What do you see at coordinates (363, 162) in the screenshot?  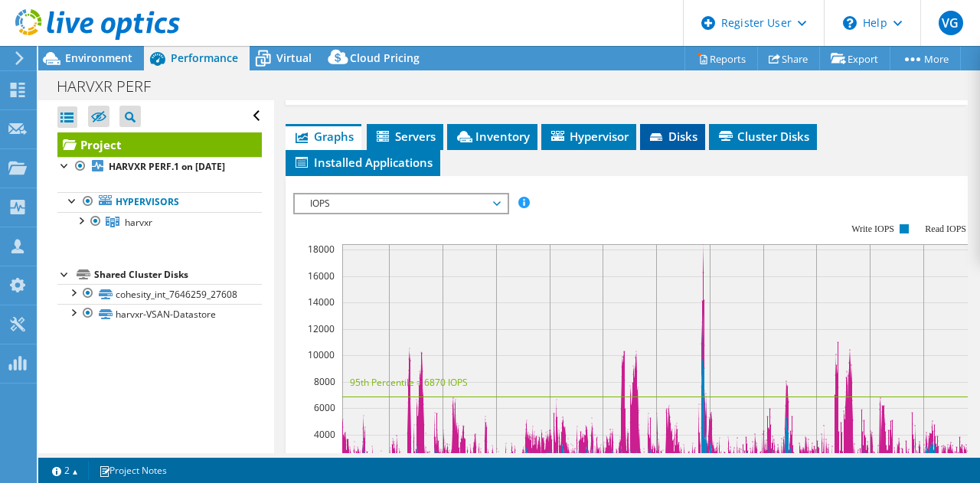 I see `span: Installed Applications` at bounding box center [363, 162].